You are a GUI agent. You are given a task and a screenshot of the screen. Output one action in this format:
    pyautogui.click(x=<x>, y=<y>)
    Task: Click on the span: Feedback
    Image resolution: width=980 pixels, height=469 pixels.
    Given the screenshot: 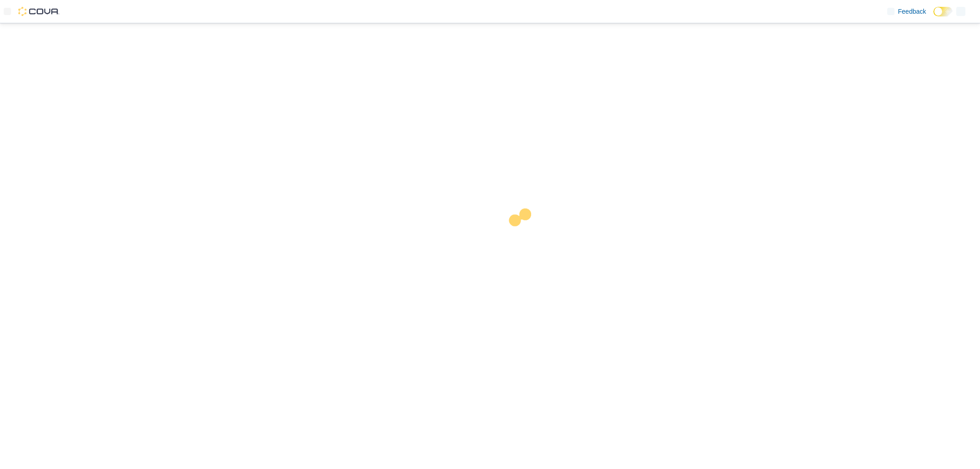 What is the action you would take?
    pyautogui.click(x=912, y=11)
    